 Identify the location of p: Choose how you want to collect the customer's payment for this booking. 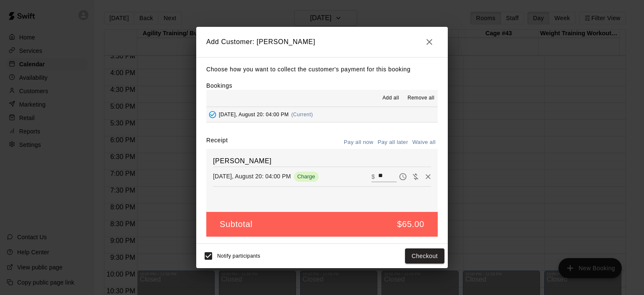
(322, 69).